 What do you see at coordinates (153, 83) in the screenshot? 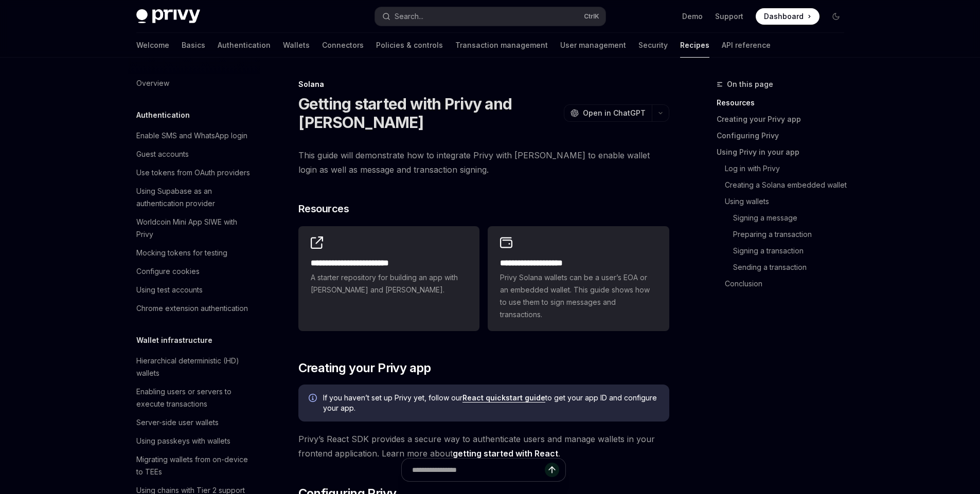
I see `div: Overview` at bounding box center [153, 83].